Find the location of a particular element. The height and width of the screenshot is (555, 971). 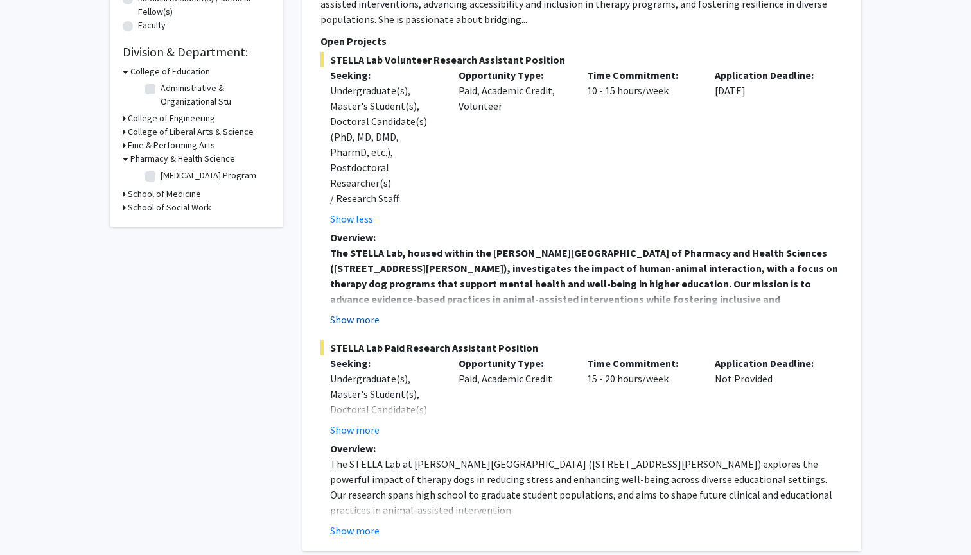

h3: School of Social Work is located at coordinates (169, 207).